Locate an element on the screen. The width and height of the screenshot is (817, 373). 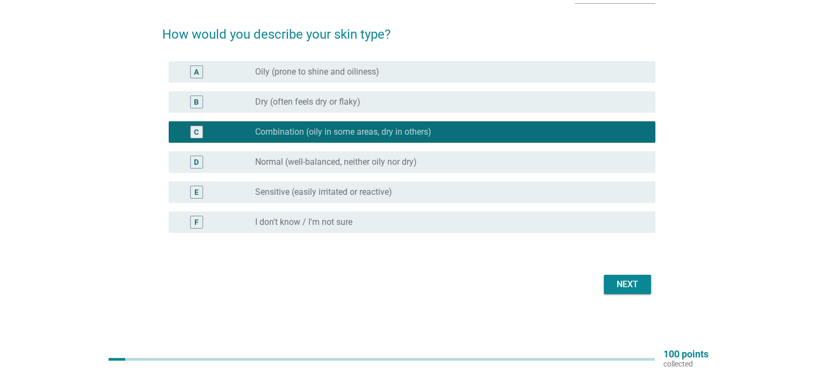
div: F is located at coordinates (197, 222).